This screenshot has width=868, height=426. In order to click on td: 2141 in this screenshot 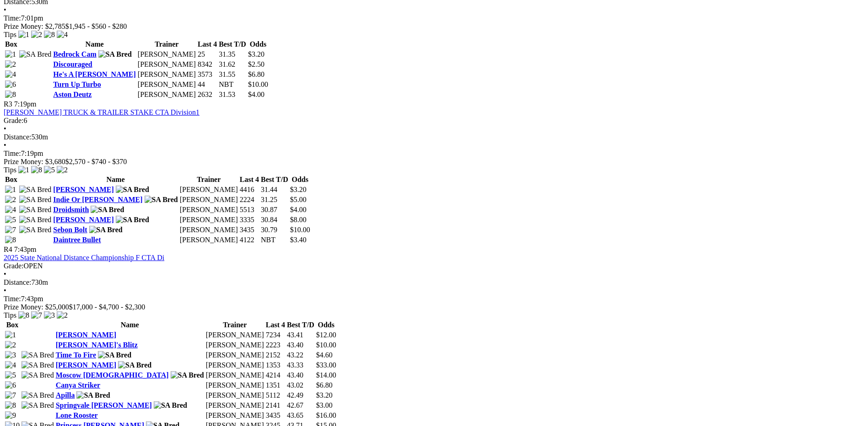, I will do `click(275, 405)`.